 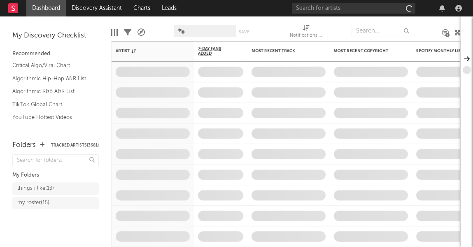 I want to click on div: things i like ( 13 ), so click(x=35, y=188).